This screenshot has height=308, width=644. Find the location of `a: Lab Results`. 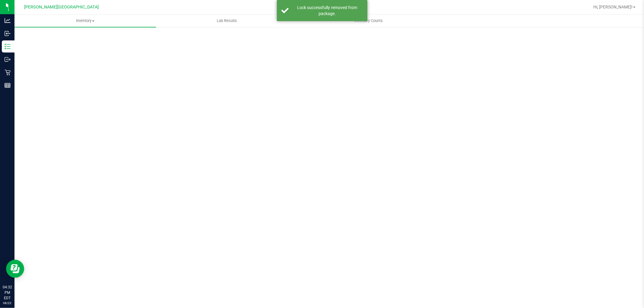

a: Lab Results is located at coordinates (226, 21).